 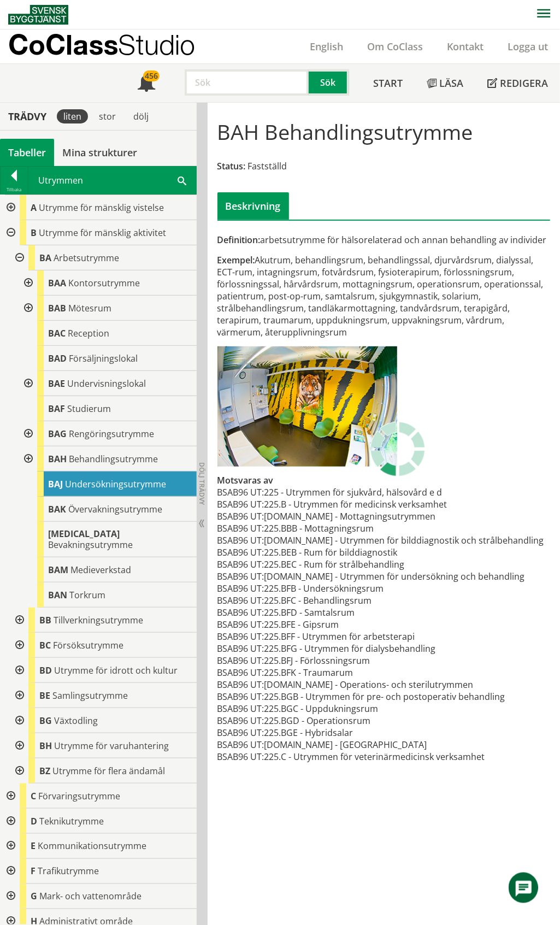 What do you see at coordinates (451, 83) in the screenshot?
I see `span: Läsa` at bounding box center [451, 83].